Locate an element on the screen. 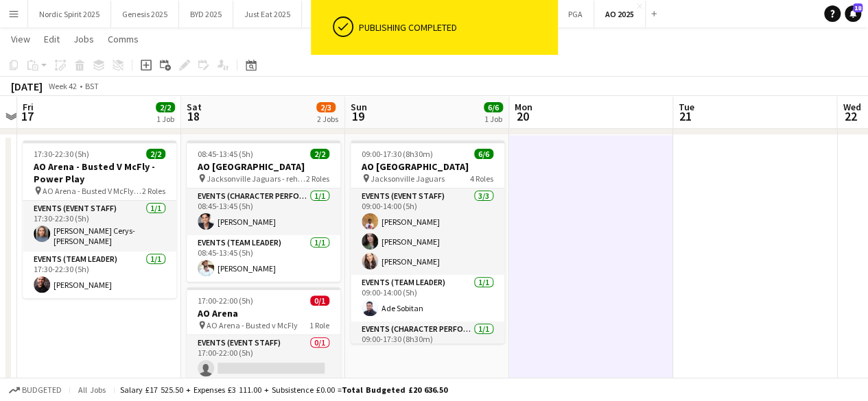 The width and height of the screenshot is (868, 401). a: Edit is located at coordinates (52, 39).